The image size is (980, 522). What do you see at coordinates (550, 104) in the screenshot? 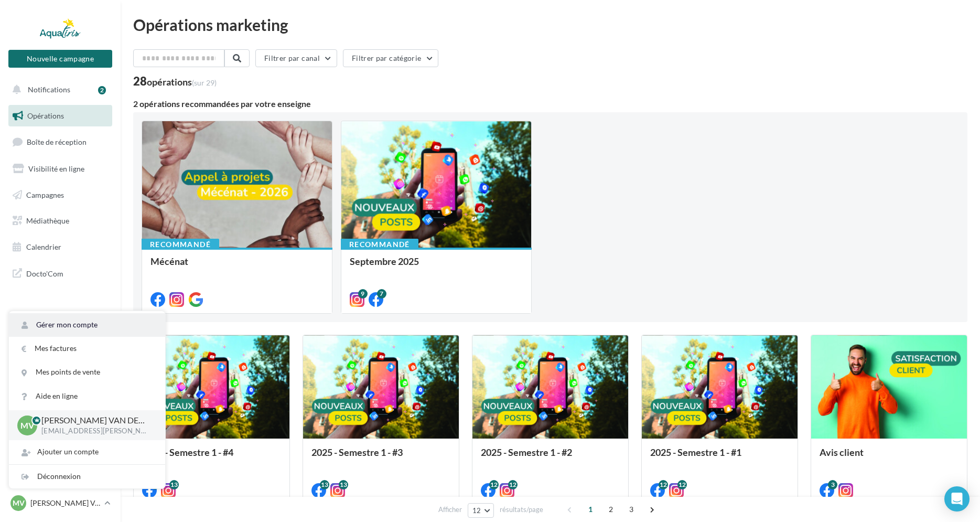
I see `div: 2 opérations recommandées par votre enseigne` at bounding box center [550, 104].